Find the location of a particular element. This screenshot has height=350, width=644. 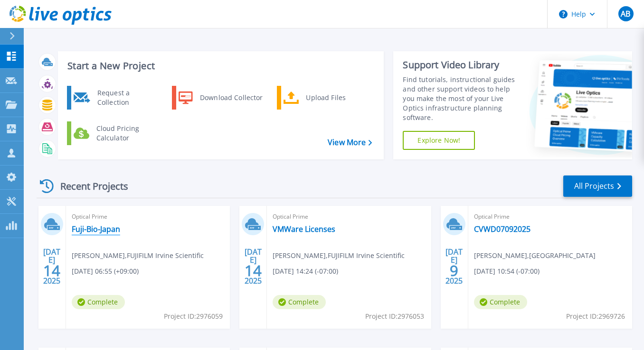

a: Cloud Pricing Calculator is located at coordinates (115, 134).